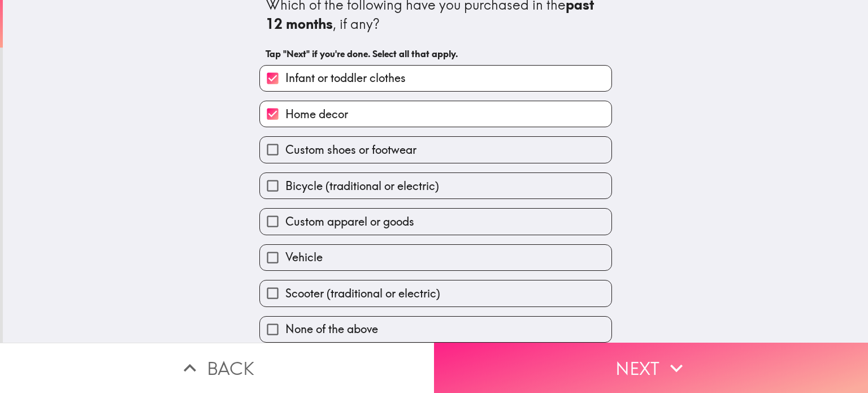  What do you see at coordinates (436, 185) in the screenshot?
I see `button: Bicycle (traditional or electric)` at bounding box center [436, 185].